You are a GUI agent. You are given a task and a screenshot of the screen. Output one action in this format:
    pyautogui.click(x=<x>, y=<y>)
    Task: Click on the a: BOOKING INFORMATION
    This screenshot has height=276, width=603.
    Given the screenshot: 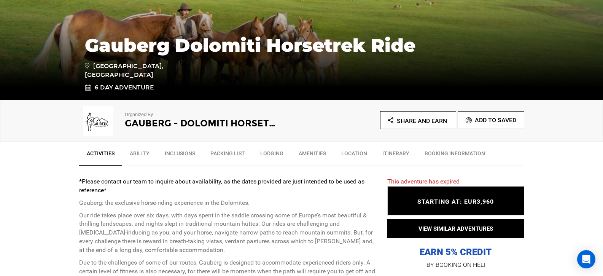 What is the action you would take?
    pyautogui.click(x=455, y=155)
    